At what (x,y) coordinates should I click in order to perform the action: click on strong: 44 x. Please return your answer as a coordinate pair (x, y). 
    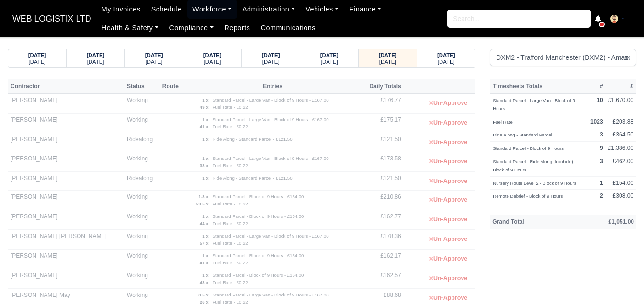
    Looking at the image, I should click on (204, 223).